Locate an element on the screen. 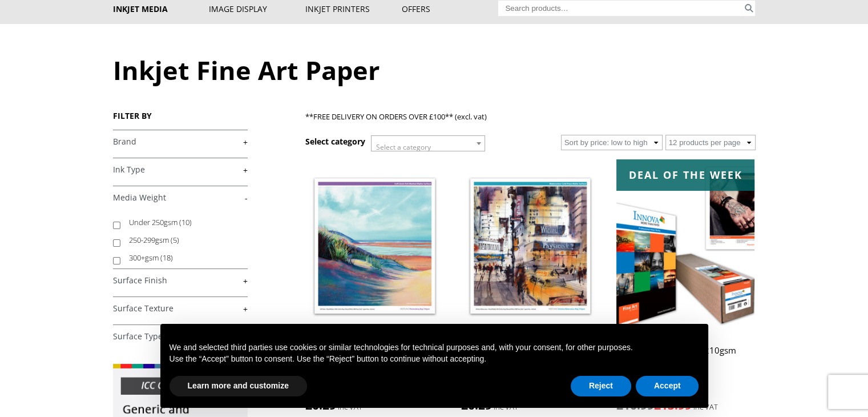 Image resolution: width=868 pixels, height=417 pixels. a: Deal of the week Innova Decor Smooth 210gsm (IFA-024) £16.99£13.99 is located at coordinates (685, 286).